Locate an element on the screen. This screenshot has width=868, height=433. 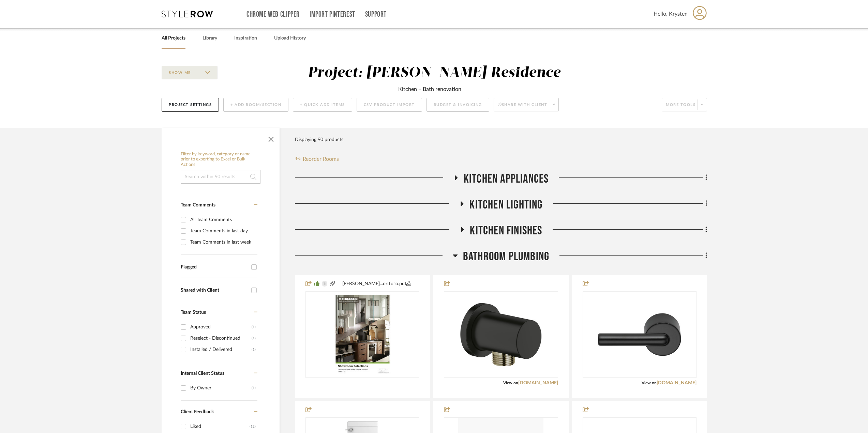
span: Hello, Krysten is located at coordinates (670, 14).